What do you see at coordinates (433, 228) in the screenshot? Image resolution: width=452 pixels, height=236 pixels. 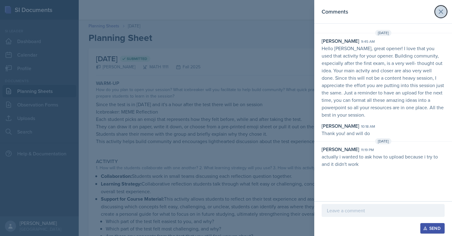 I see `div: Send` at bounding box center [433, 228].